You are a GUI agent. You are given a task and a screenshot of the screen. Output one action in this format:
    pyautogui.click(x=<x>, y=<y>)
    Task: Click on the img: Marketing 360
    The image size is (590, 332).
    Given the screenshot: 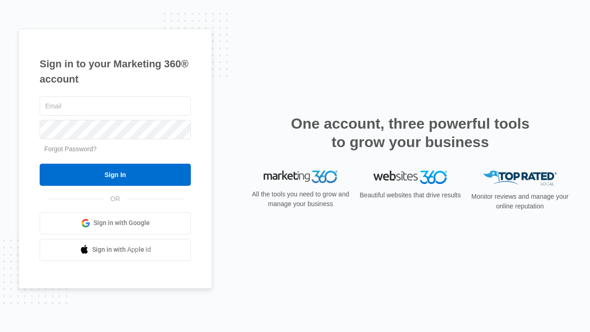 What is the action you would take?
    pyautogui.click(x=301, y=177)
    